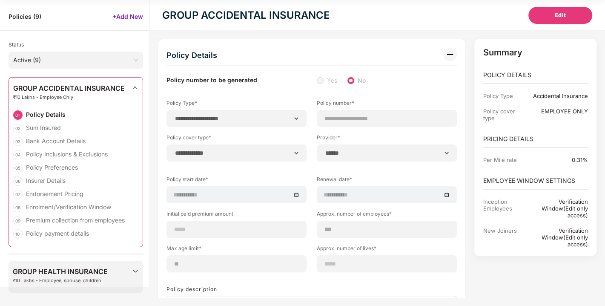 The image size is (605, 306). What do you see at coordinates (387, 215) in the screenshot?
I see `label: Approx. number of employees*` at bounding box center [387, 215].